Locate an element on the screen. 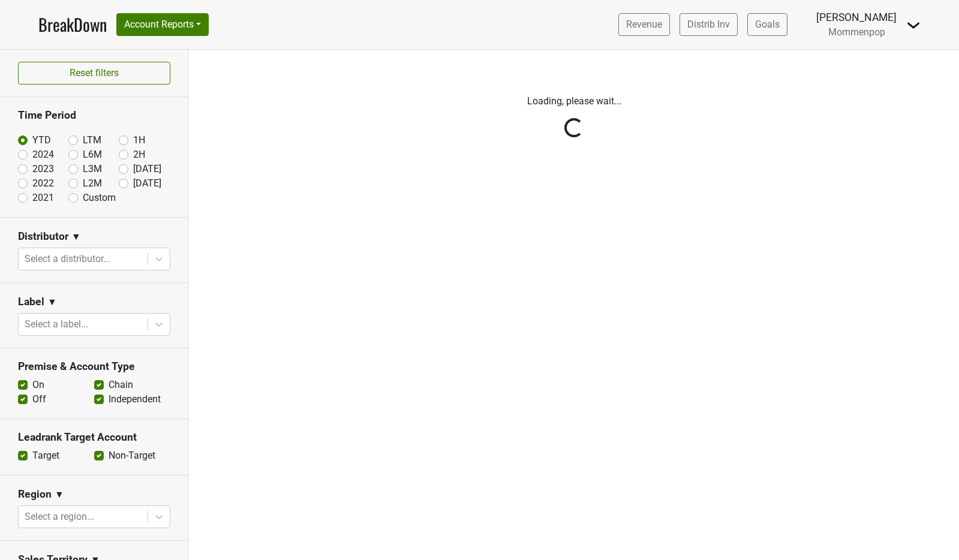 This screenshot has height=560, width=959. a: Goals is located at coordinates (767, 25).